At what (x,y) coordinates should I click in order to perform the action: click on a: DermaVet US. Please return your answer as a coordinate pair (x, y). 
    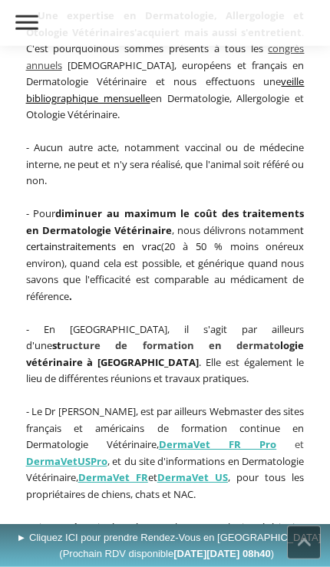
    Looking at the image, I should click on (192, 477).